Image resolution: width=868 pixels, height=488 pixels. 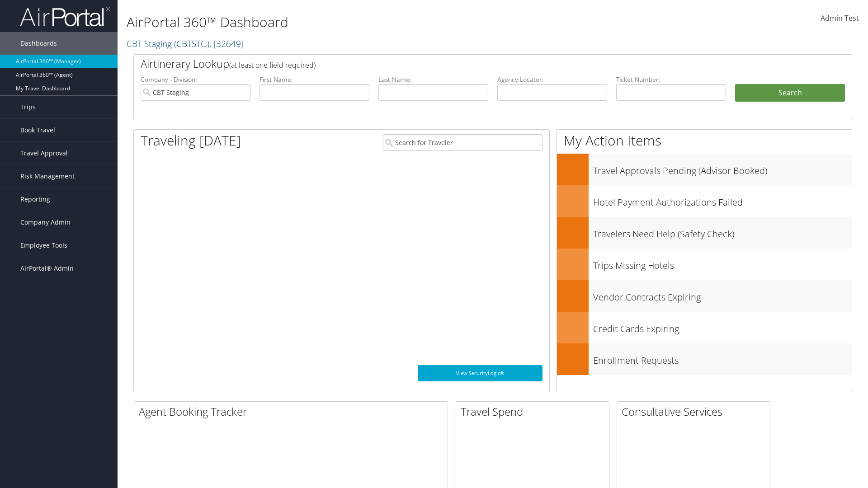 I want to click on span: (at least one field required), so click(x=272, y=65).